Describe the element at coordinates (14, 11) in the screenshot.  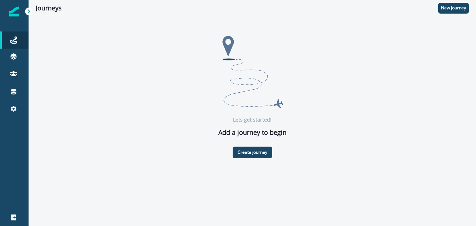
I see `img: Inflection` at that location.